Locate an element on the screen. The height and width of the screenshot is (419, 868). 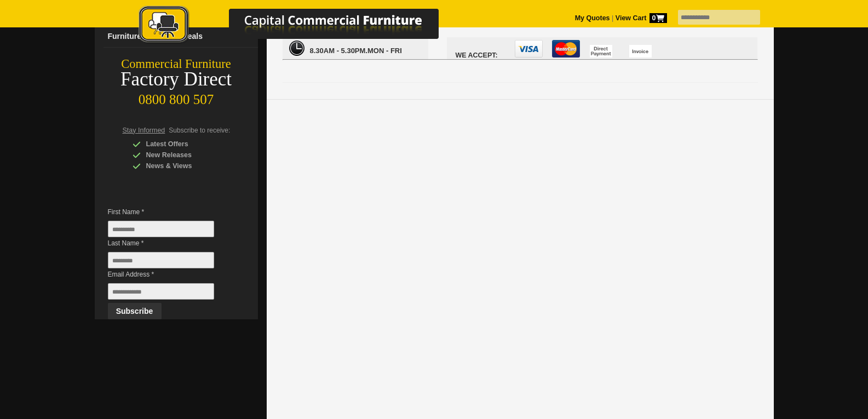
div: News & Views is located at coordinates (185, 166).